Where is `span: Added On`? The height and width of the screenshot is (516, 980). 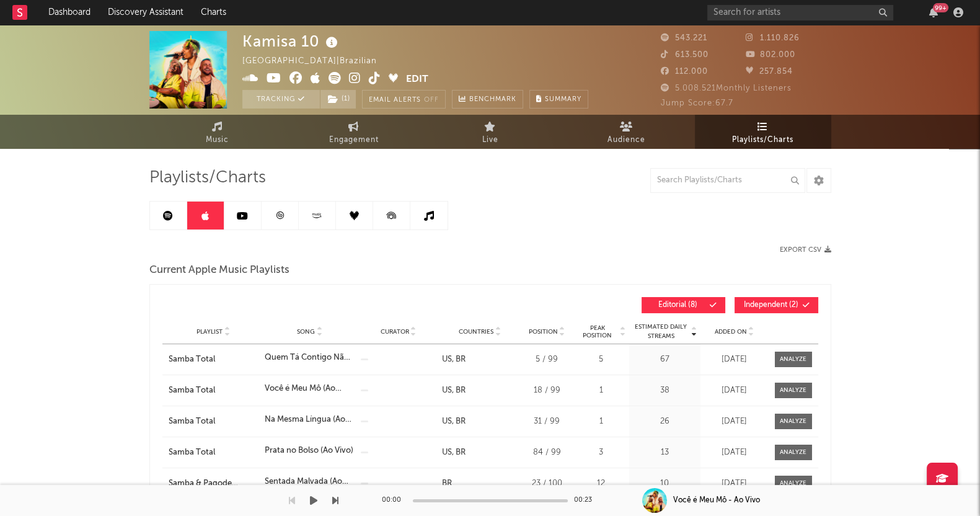 span: Added On is located at coordinates (731, 332).